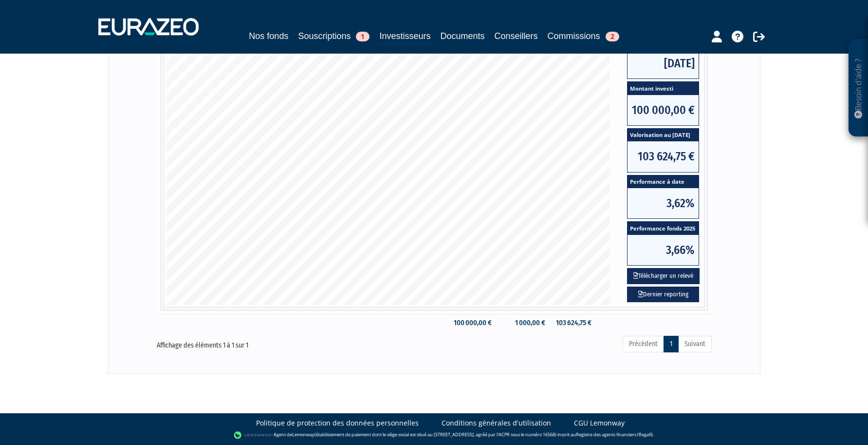 The image size is (868, 445). Describe the element at coordinates (405, 37) in the screenshot. I see `a: Investisseurs` at that location.